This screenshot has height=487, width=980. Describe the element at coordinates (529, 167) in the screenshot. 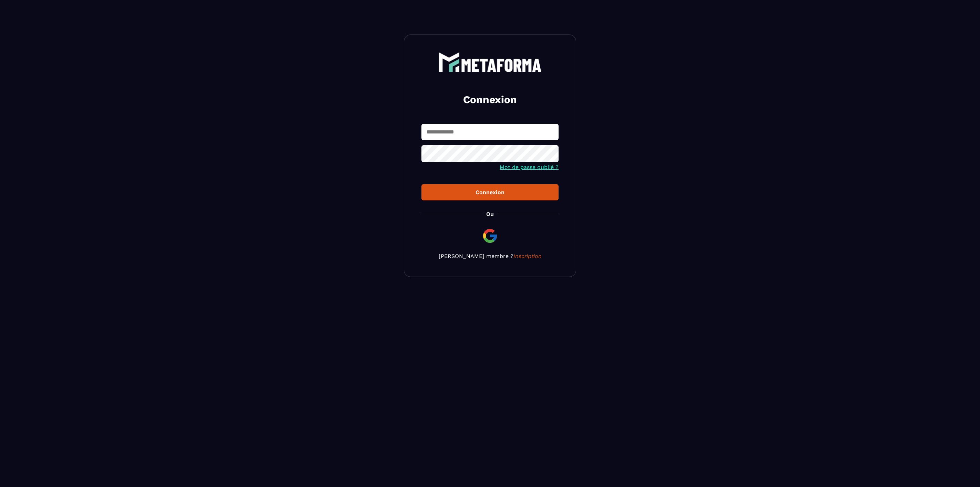

I see `a: Mot de passe oublié ?` at that location.